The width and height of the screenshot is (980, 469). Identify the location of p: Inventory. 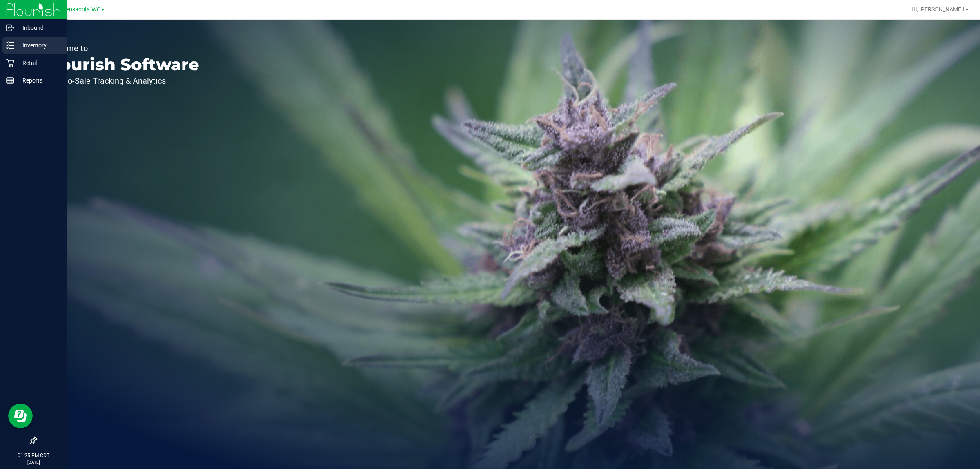
(38, 45).